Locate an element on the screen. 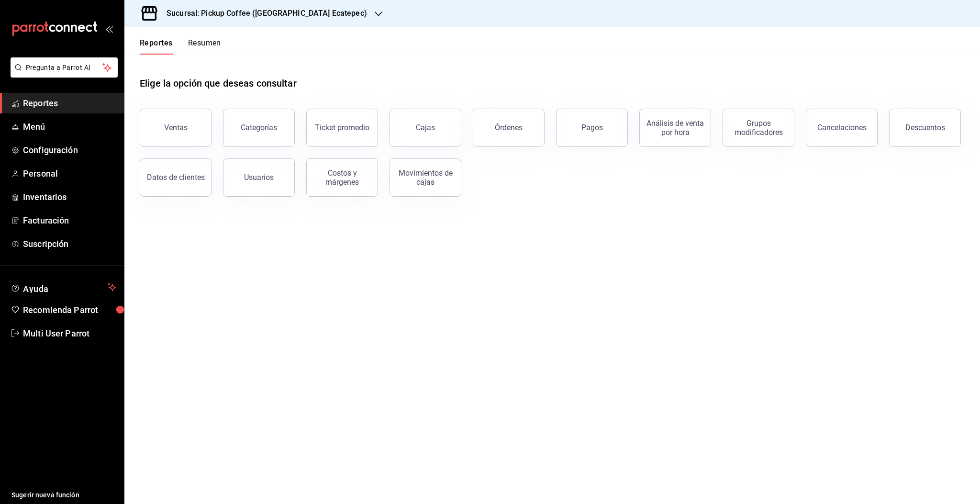 This screenshot has height=504, width=980. span: Multi User Parrot is located at coordinates (70, 333).